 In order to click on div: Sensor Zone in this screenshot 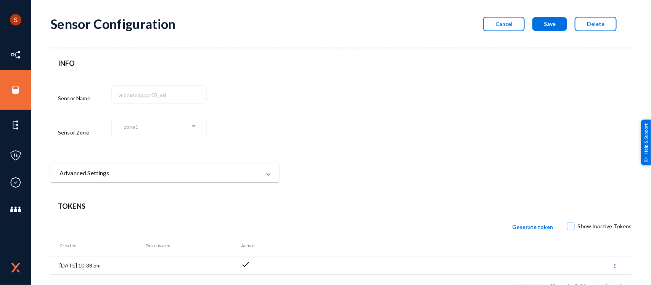, I will do `click(85, 133)`.